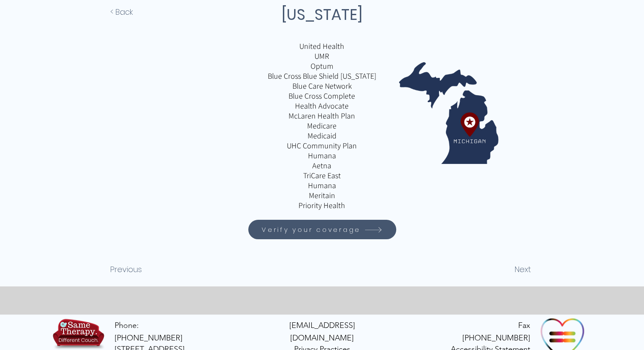 The width and height of the screenshot is (644, 350). Describe the element at coordinates (321, 145) in the screenshot. I see `p: UHC Community Plan` at that location.